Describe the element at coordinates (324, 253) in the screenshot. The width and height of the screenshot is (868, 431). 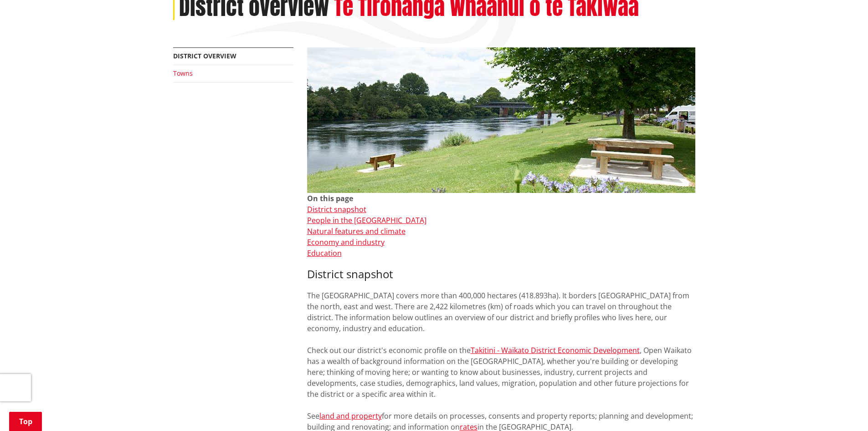
I see `a: Education` at that location.